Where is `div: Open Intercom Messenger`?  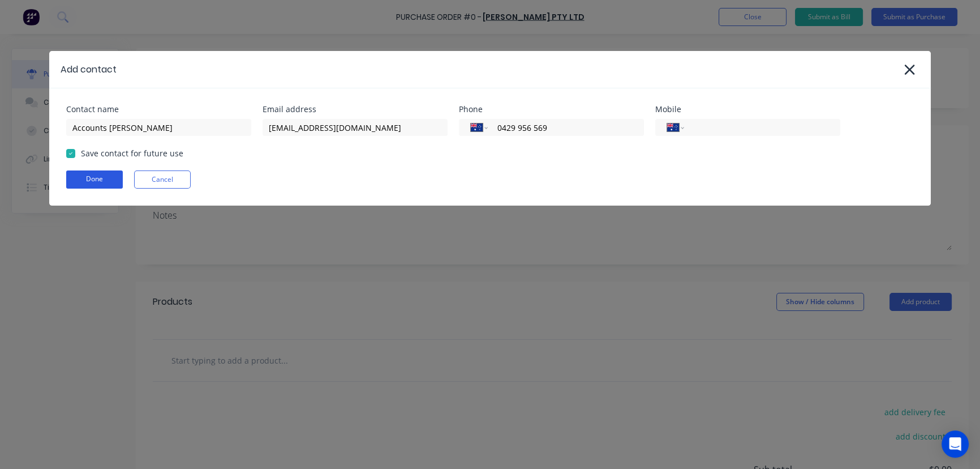 div: Open Intercom Messenger is located at coordinates (956, 444).